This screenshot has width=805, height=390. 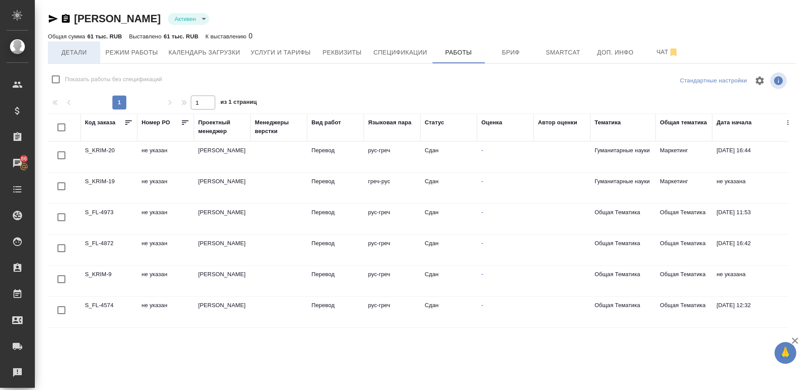 I want to click on td: не указана, so click(x=756, y=188).